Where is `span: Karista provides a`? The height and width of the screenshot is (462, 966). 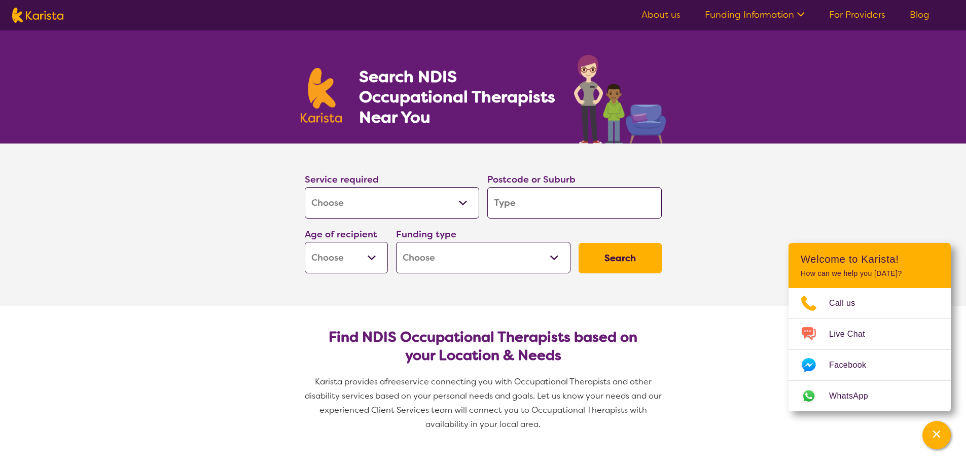
span: Karista provides a is located at coordinates (350, 381).